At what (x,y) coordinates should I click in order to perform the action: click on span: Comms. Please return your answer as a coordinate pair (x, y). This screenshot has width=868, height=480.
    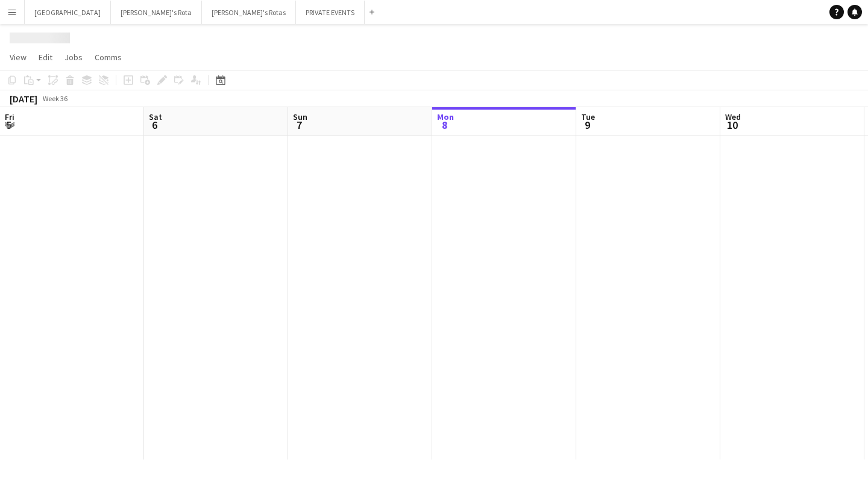
    Looking at the image, I should click on (108, 57).